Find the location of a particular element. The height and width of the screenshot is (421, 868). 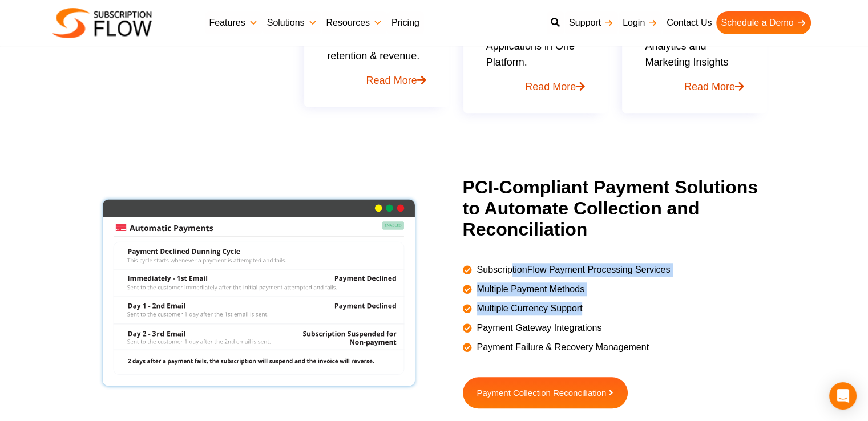

div: Open Intercom Messenger is located at coordinates (844, 397).